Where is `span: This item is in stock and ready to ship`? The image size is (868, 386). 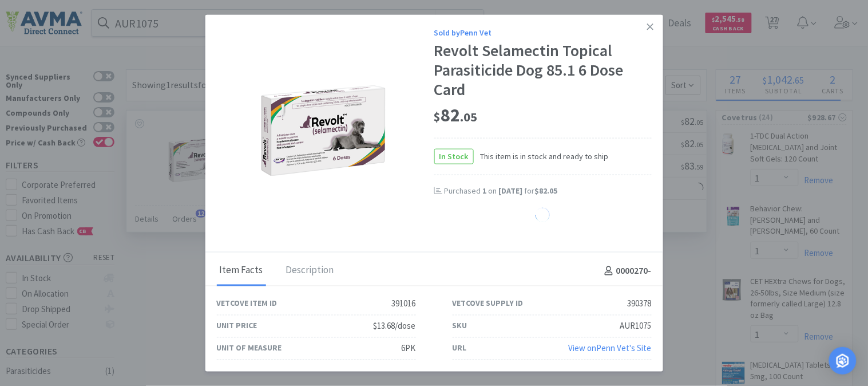 span: This item is in stock and ready to ship is located at coordinates (541, 156).